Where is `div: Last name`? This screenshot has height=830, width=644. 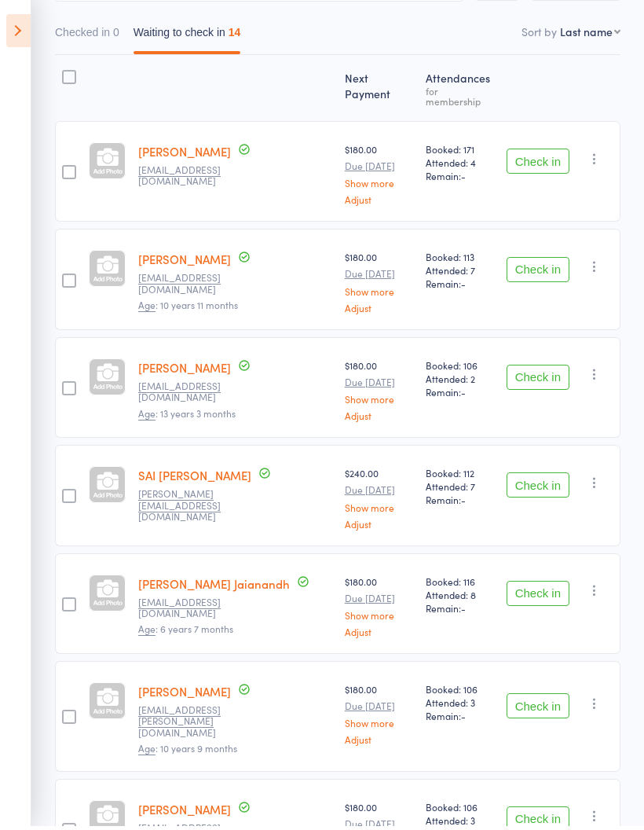 div: Last name is located at coordinates (586, 35).